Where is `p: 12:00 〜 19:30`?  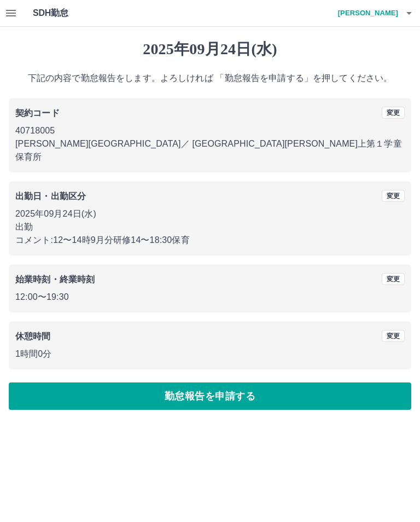 p: 12:00 〜 19:30 is located at coordinates (210, 297).